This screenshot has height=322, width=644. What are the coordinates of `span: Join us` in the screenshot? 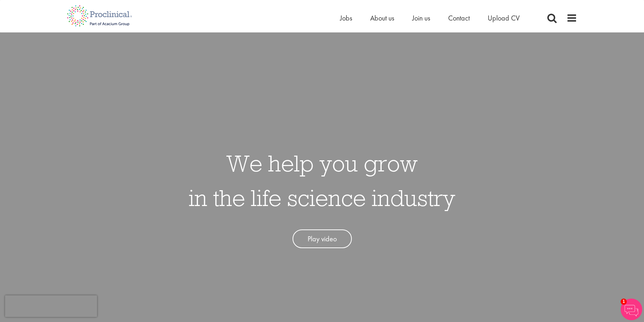 It's located at (421, 18).